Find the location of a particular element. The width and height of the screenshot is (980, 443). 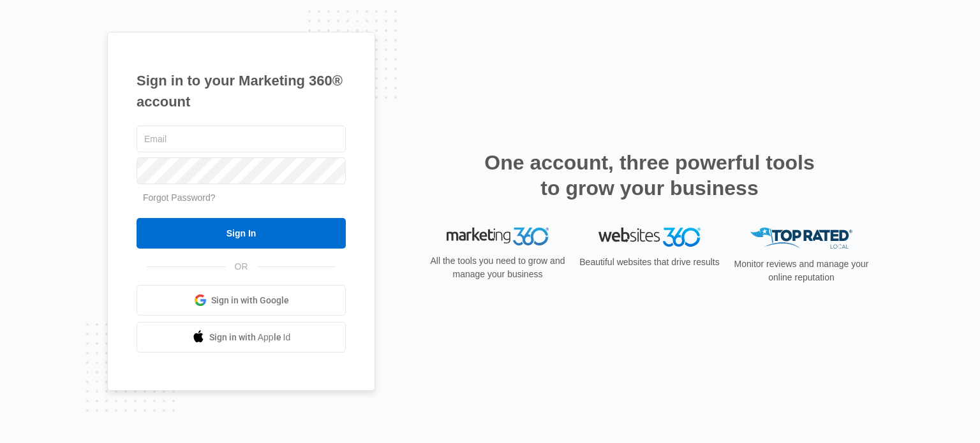

img: Websites 360 is located at coordinates (649, 237).